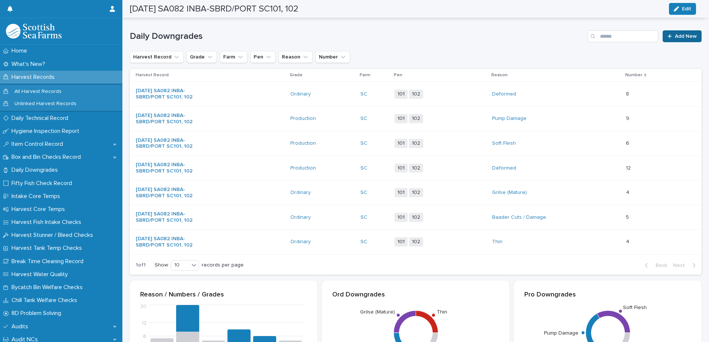 This screenshot has width=709, height=342. I want to click on tspan: 12, so click(144, 324).